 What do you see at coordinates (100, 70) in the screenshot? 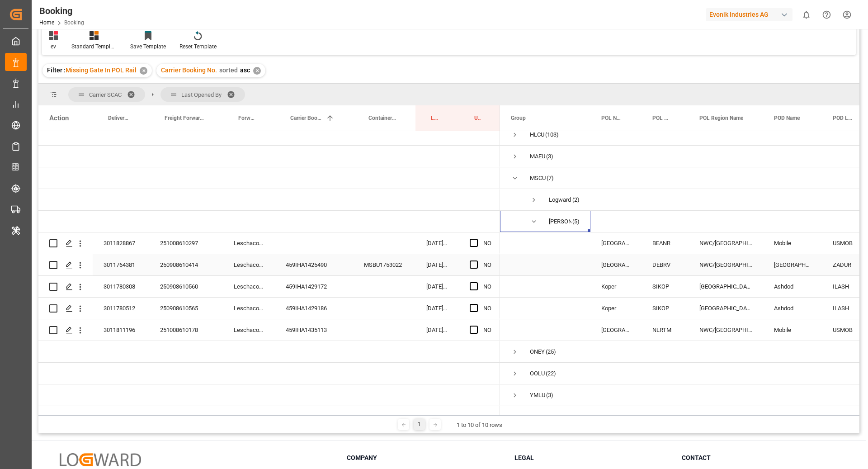
I see `span: Missing Gate In POL Rail` at bounding box center [100, 70].